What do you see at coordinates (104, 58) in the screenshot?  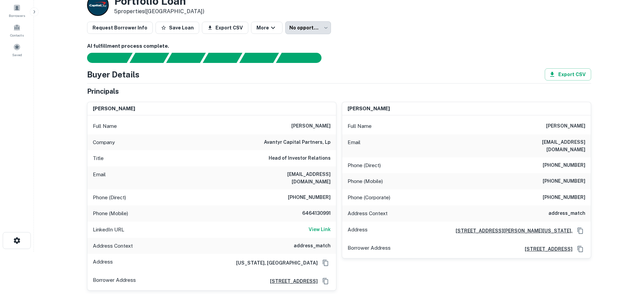 I see `div: Sending borrower request to AI...` at bounding box center [104, 58].